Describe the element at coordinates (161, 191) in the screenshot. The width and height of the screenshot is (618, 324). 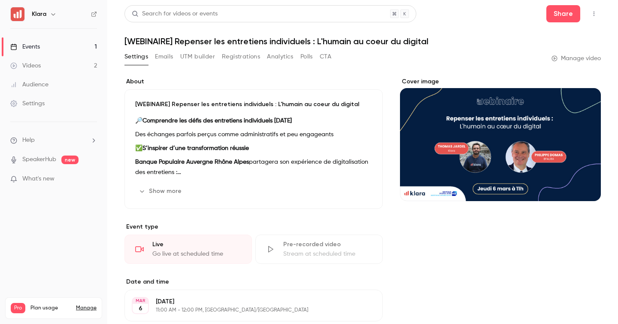
I see `button: Show more` at that location.